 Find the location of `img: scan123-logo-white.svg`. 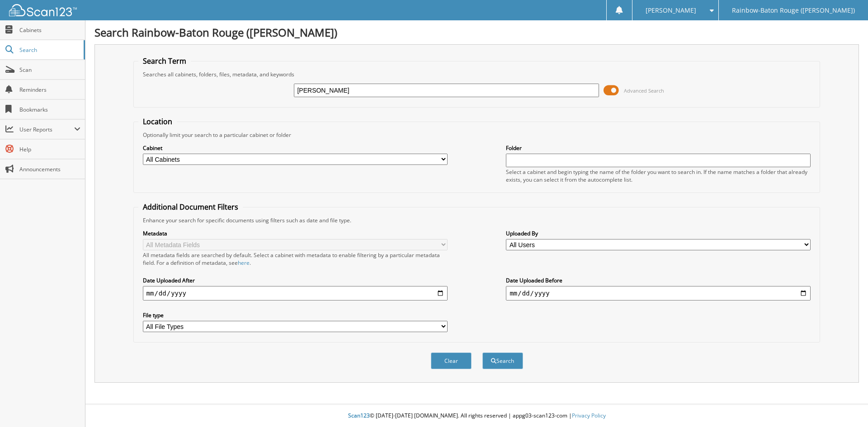

img: scan123-logo-white.svg is located at coordinates (43, 10).